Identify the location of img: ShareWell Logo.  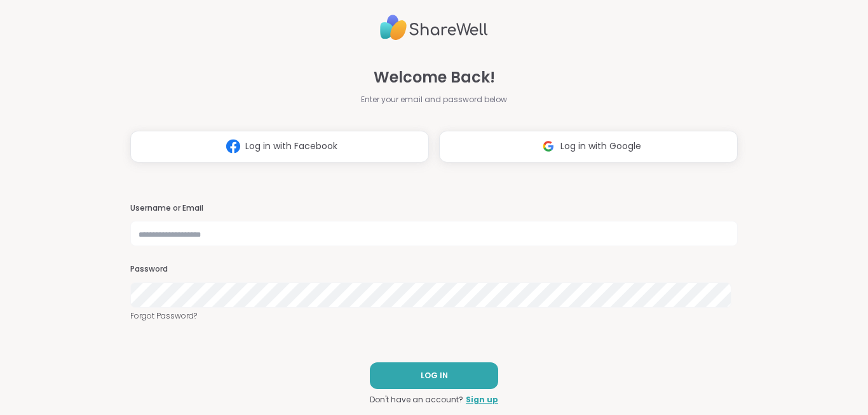
(434, 27).